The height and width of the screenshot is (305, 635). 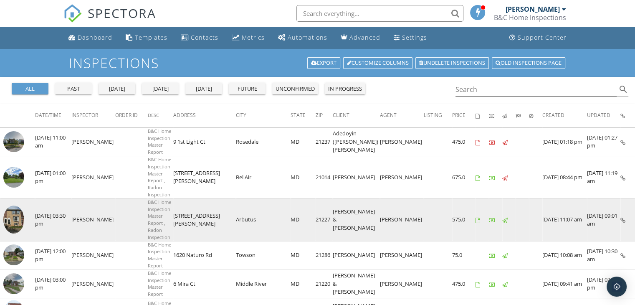 What do you see at coordinates (95, 37) in the screenshot?
I see `div: Dashboard` at bounding box center [95, 37].